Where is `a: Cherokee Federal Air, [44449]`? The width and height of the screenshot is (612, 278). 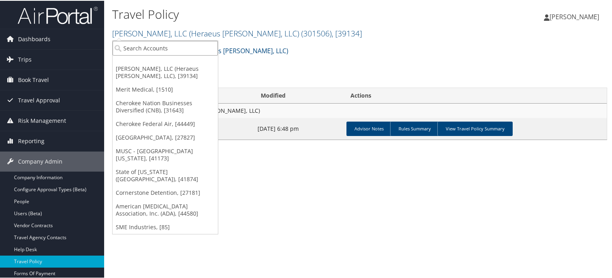 a: Cherokee Federal Air, [44449] is located at coordinates (165, 123).